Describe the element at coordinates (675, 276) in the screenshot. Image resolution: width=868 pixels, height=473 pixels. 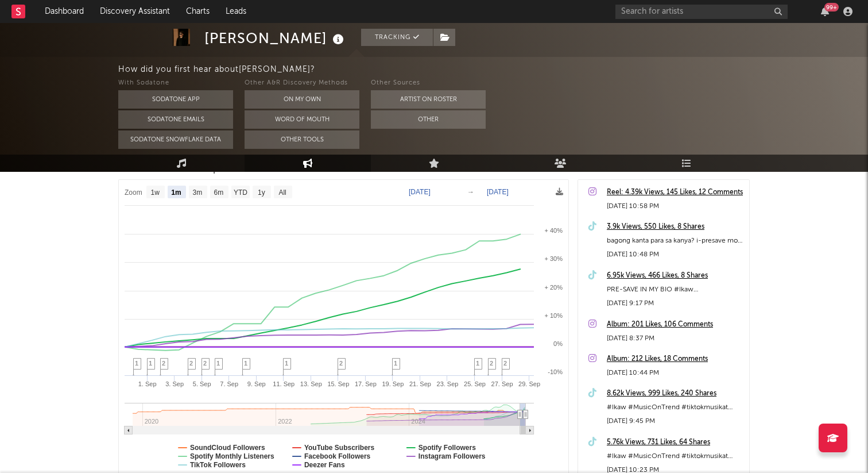
I see `div: 6.95k Views, 466 Likes, 8 Shares` at that location.